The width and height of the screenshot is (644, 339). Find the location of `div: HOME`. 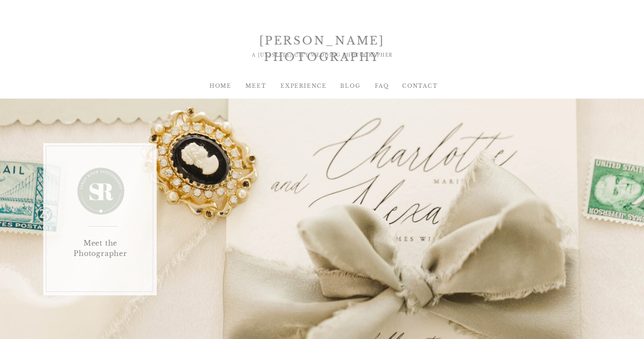

div: HOME is located at coordinates (220, 86).